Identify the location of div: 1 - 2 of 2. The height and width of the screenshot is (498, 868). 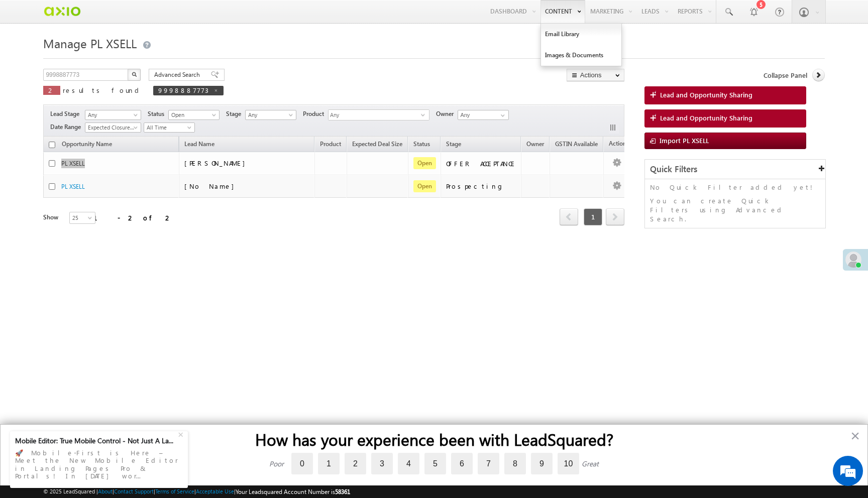
(133, 217).